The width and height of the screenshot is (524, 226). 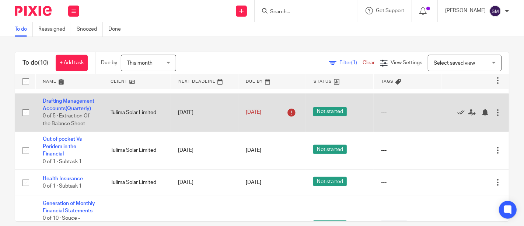 What do you see at coordinates (388, 81) in the screenshot?
I see `span: Tags` at bounding box center [388, 81].